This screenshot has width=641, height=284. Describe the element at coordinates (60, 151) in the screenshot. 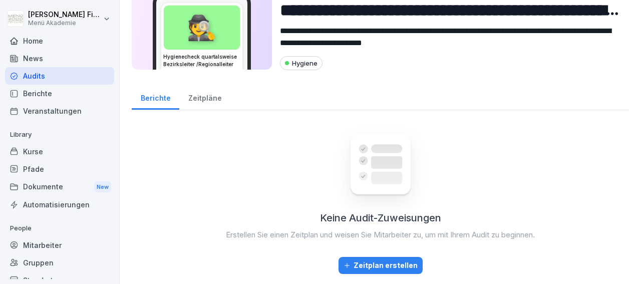

I see `a: Kurse` at that location.